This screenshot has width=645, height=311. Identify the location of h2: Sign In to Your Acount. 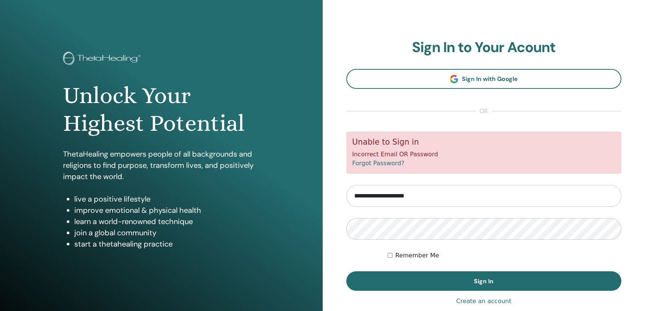
(484, 48).